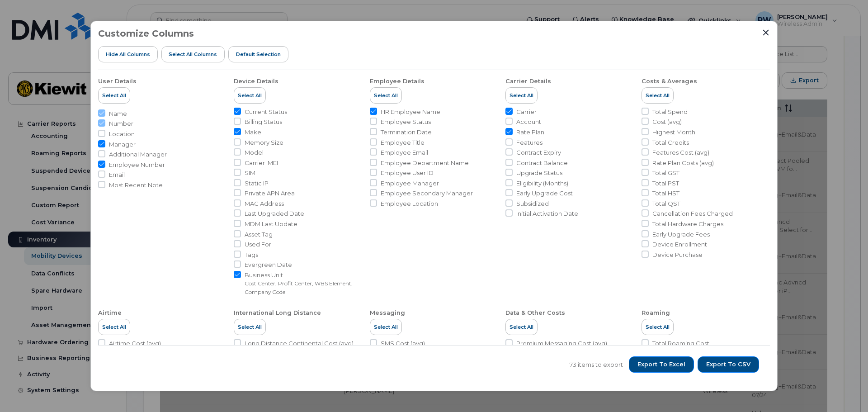  Describe the element at coordinates (674, 132) in the screenshot. I see `span: Highest Month` at that location.